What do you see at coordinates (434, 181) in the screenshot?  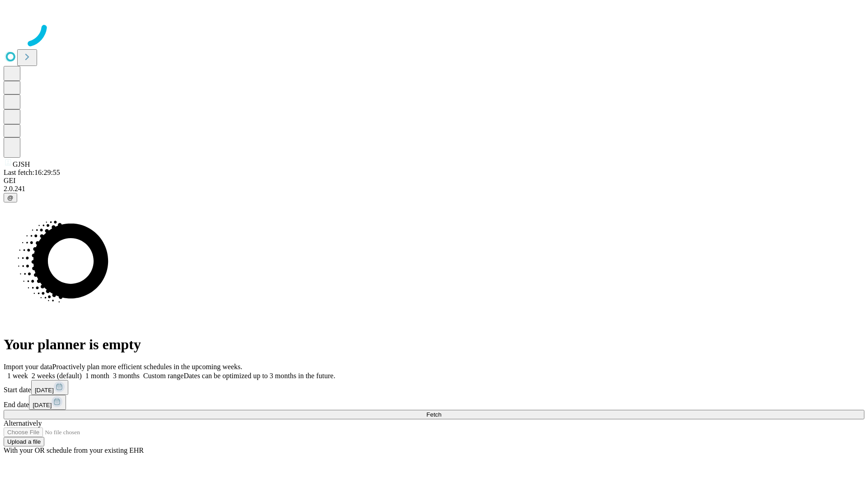 I see `div: GEI` at bounding box center [434, 181].